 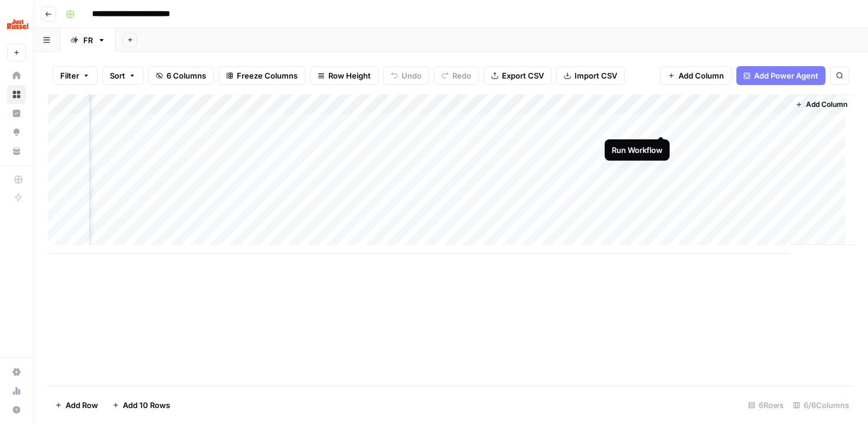 I want to click on button: Add Power Agent, so click(x=781, y=76).